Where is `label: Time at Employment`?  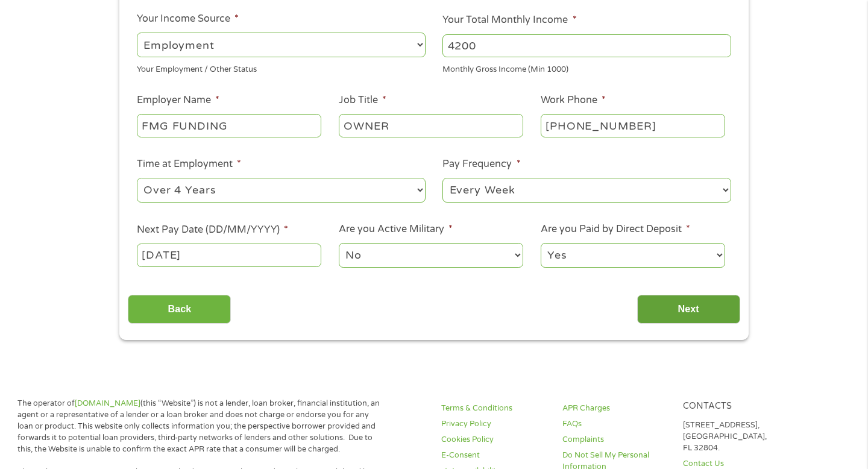 label: Time at Employment is located at coordinates (189, 164).